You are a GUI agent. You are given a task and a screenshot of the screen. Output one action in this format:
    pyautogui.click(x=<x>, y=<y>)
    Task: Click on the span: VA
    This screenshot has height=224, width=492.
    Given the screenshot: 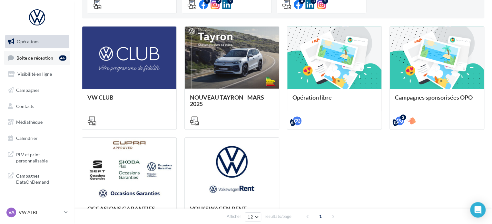 What is the action you would take?
    pyautogui.click(x=11, y=212)
    